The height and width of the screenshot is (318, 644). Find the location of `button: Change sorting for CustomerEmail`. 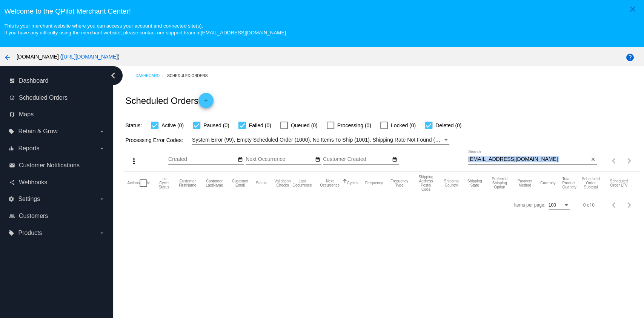

button: Change sorting for CustomerEmail is located at coordinates (240, 183).